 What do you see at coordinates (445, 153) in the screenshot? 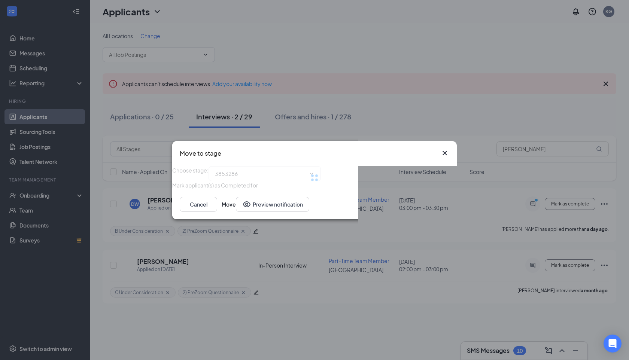
I see `svg: Cross` at bounding box center [445, 153].